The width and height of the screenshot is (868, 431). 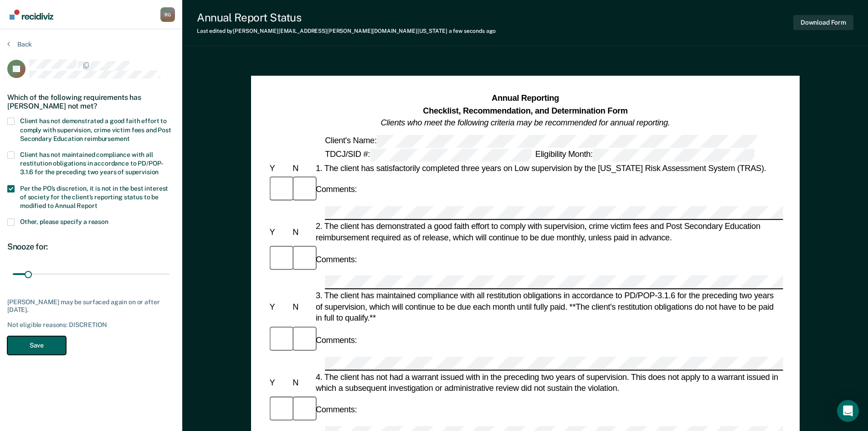 What do you see at coordinates (524, 122) in the screenshot?
I see `em: Clients who meet the following criteria may be recommended for annual reporting.` at bounding box center [524, 122].